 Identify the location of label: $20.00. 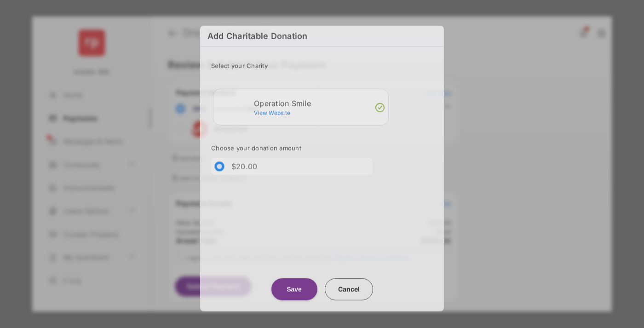
(244, 166).